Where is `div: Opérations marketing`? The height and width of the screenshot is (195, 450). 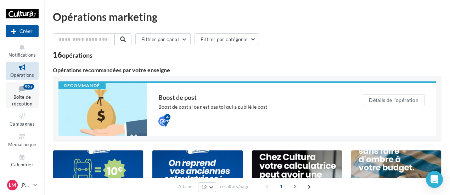 div: Opérations marketing is located at coordinates (247, 17).